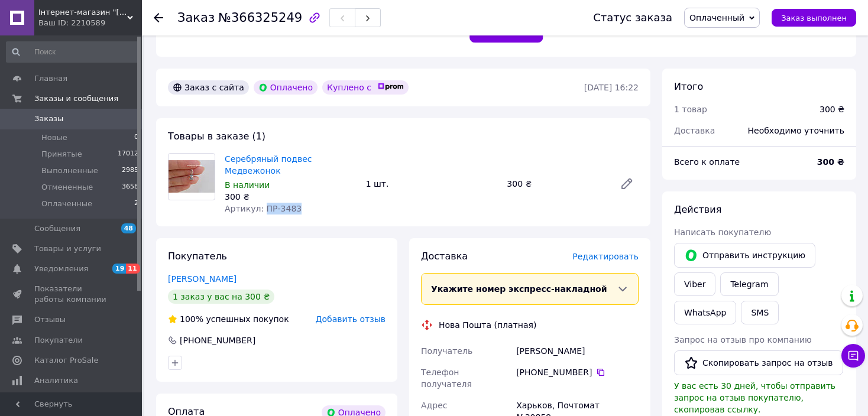 This screenshot has height=416, width=868. What do you see at coordinates (432, 184) in the screenshot?
I see `div: 1 шт.` at bounding box center [432, 184].